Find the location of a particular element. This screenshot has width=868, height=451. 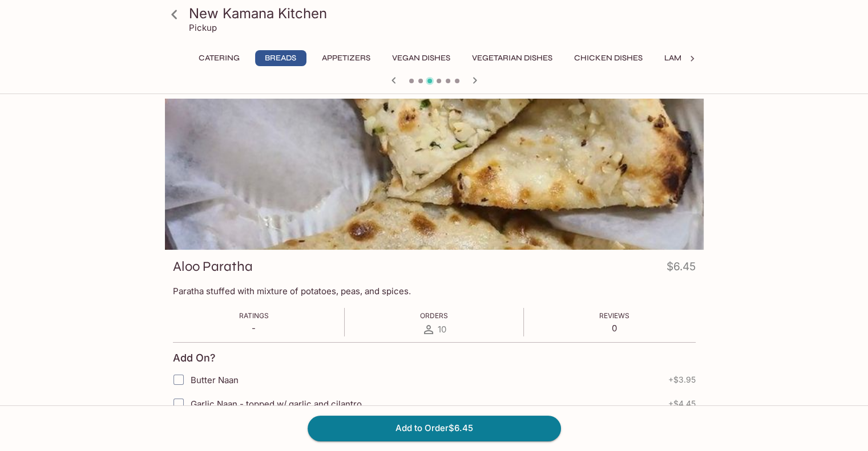

span: + $4.45 is located at coordinates (682, 404).